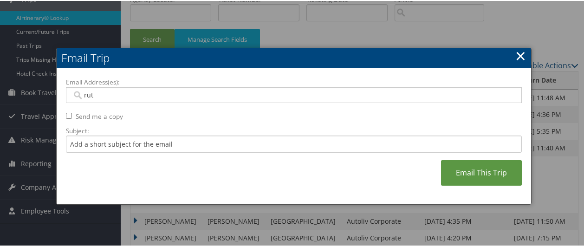  Describe the element at coordinates (294, 130) in the screenshot. I see `label: Subject:` at that location.